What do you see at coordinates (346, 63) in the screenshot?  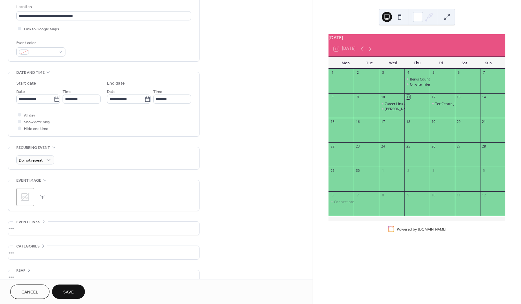 I see `div: Mon` at bounding box center [346, 63].